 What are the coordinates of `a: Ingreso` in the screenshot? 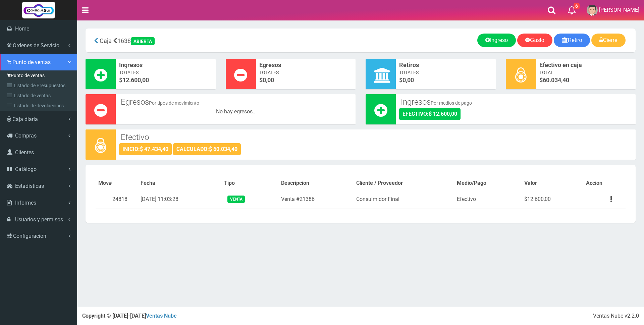 It's located at (497, 40).